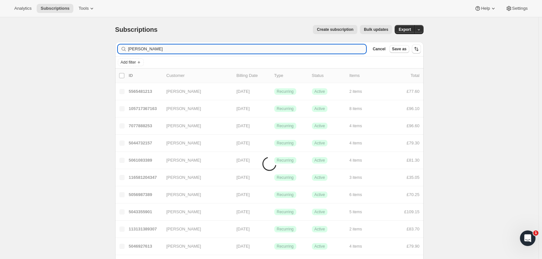 The height and width of the screenshot is (259, 542). What do you see at coordinates (23, 8) in the screenshot?
I see `span: Analytics` at bounding box center [23, 8].